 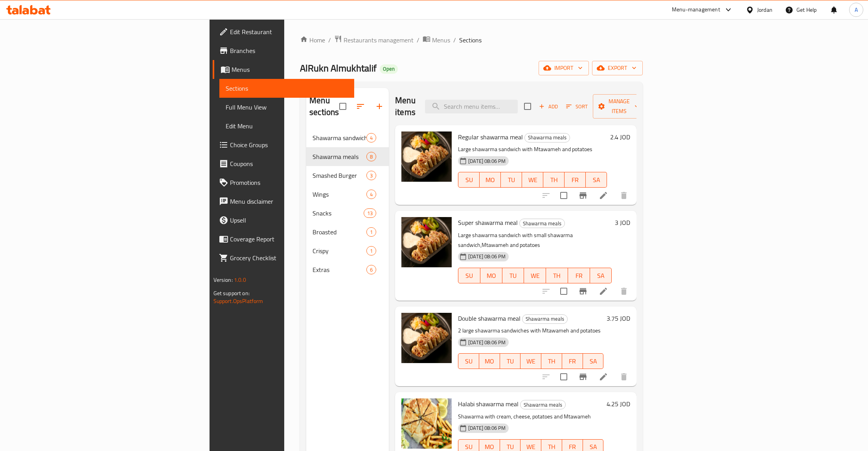 I want to click on span: 8, so click(x=372, y=156).